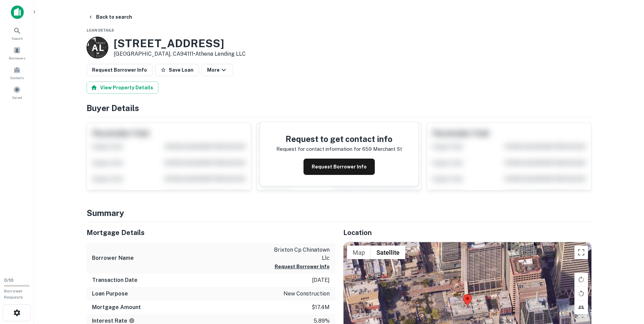 This screenshot has height=324, width=644. What do you see at coordinates (17, 53) in the screenshot?
I see `a: Borrowers` at bounding box center [17, 53].